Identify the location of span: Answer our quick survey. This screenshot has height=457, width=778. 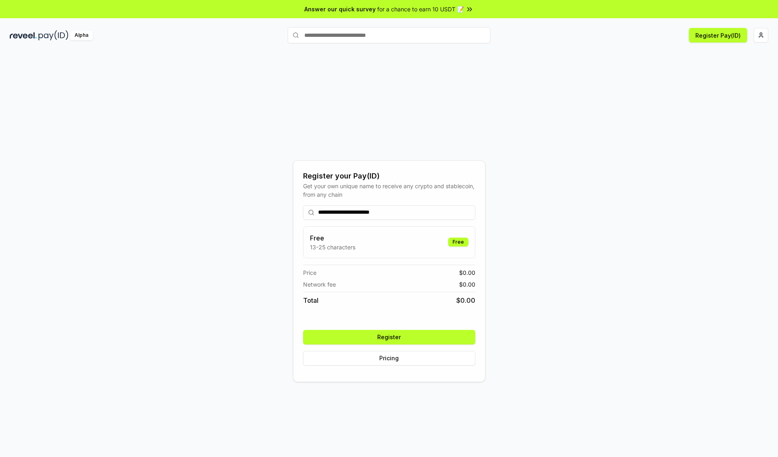
(340, 9).